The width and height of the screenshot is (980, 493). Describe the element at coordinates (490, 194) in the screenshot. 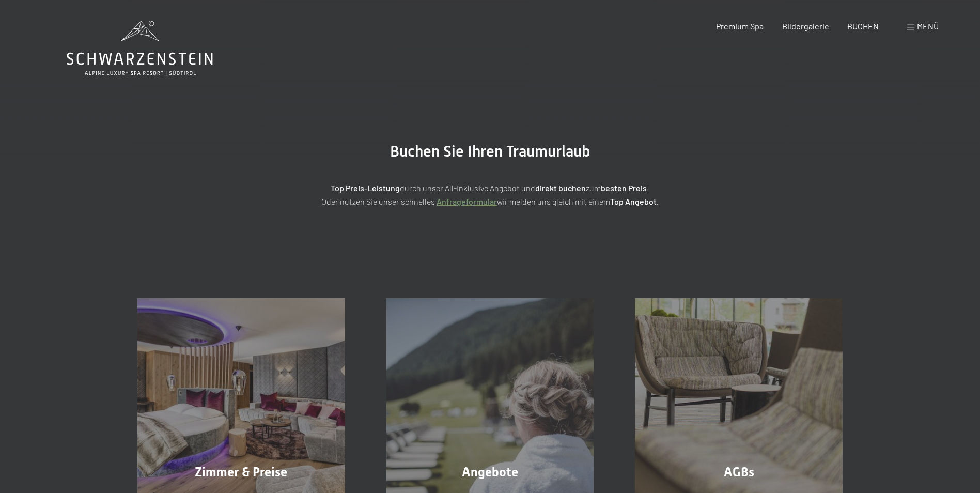

I see `p: durch unser All-inklusive Angebot und zum ! Oder nutzen Sie unser schnelles wir melden uns gleich...` at that location.